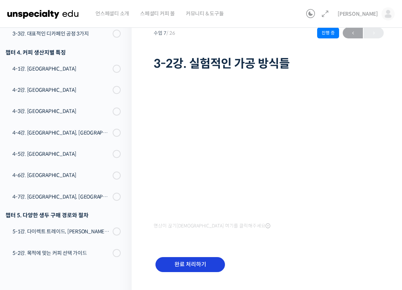 The image size is (402, 290). I want to click on div: 3-3강. 대표적인 디카페인 공정 3가지, so click(61, 34).